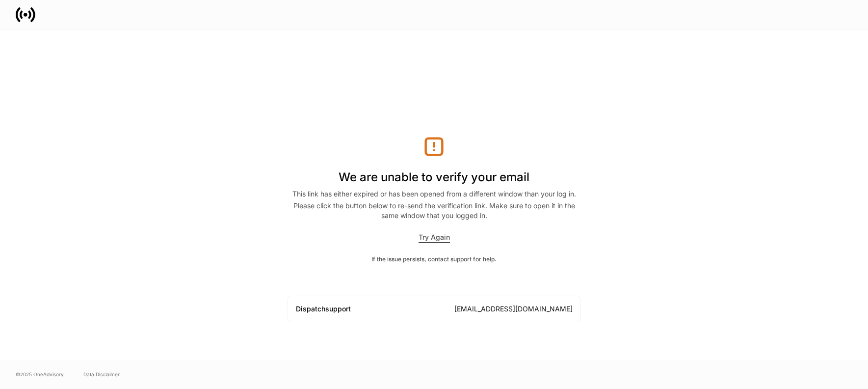 The width and height of the screenshot is (868, 389). What do you see at coordinates (434, 195) in the screenshot?
I see `div: This link has either expired or has been opened from a different window than your log in.` at bounding box center [434, 195].